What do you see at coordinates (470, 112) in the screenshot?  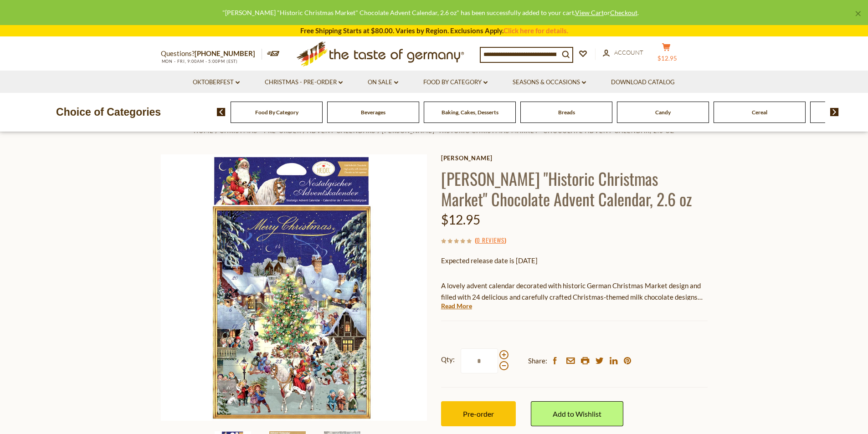 I see `span: Baking, Cakes, Desserts` at bounding box center [470, 112].